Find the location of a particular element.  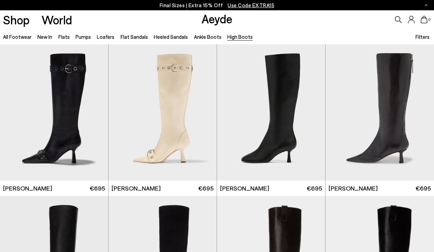

a: Vivian Eyelet High Boots is located at coordinates (163, 112).